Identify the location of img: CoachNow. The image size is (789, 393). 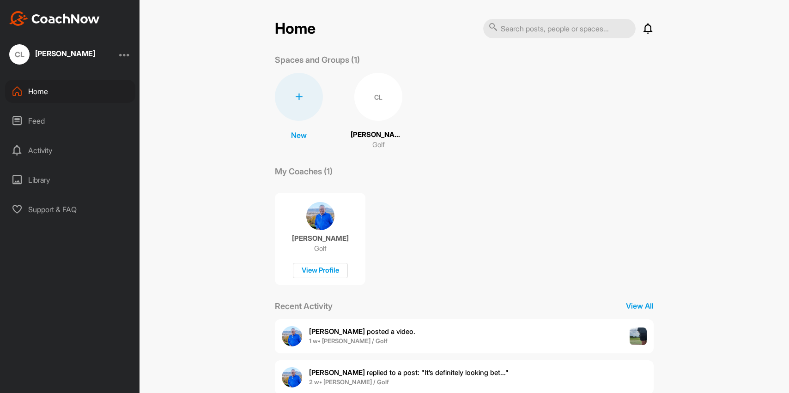
(54, 18).